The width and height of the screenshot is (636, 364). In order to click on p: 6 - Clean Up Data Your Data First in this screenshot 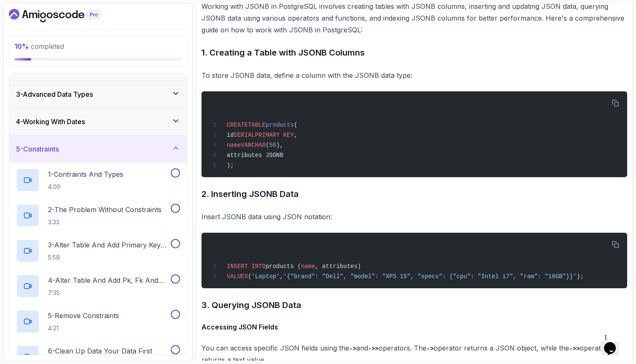, I will do `click(101, 351)`.